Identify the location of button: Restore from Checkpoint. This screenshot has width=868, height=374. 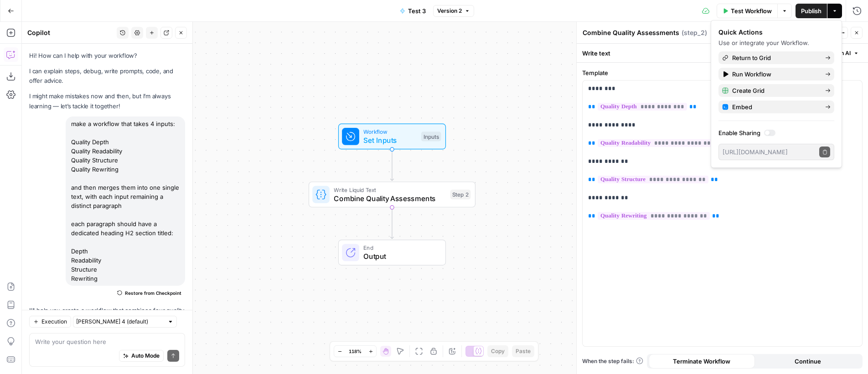
(149, 293).